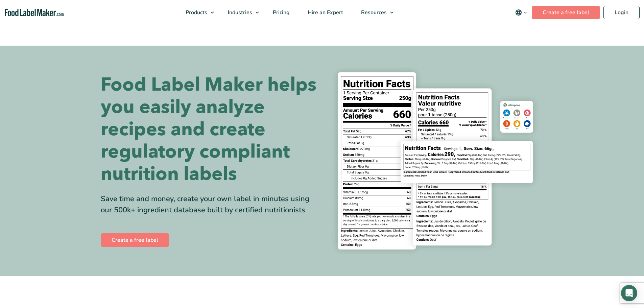  Describe the element at coordinates (196, 13) in the screenshot. I see `span: Products` at that location.